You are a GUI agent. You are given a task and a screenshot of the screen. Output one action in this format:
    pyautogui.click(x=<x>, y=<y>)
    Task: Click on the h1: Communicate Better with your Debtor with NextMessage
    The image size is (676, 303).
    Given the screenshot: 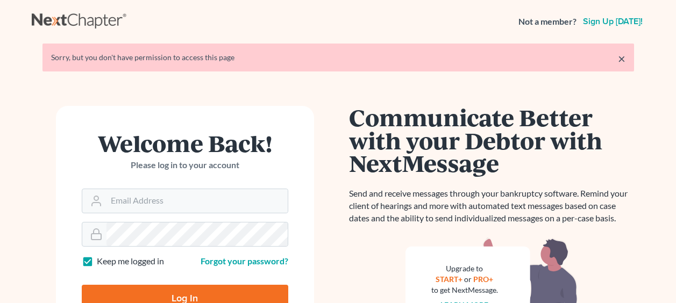 What is the action you would take?
    pyautogui.click(x=492, y=140)
    